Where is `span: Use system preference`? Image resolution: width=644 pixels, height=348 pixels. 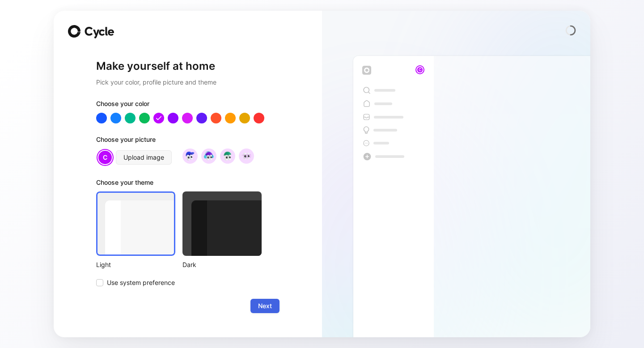 span: Use system preference is located at coordinates (141, 283).